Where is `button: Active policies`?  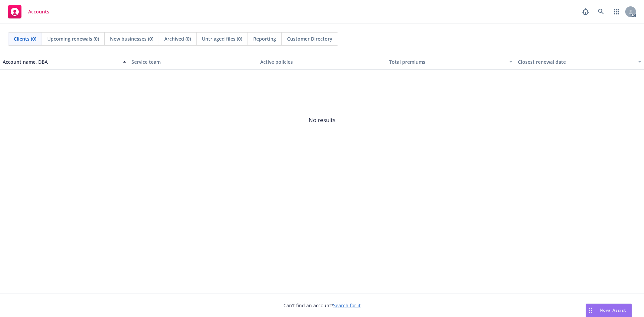
button: Active policies is located at coordinates (322, 62).